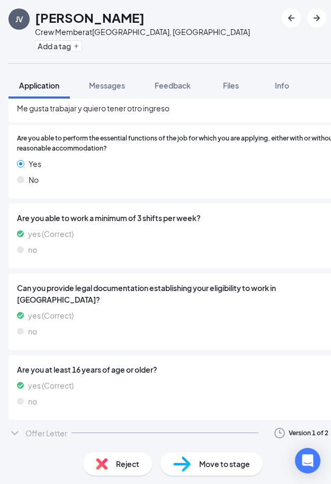  Describe the element at coordinates (128, 463) in the screenshot. I see `span: Reject` at that location.